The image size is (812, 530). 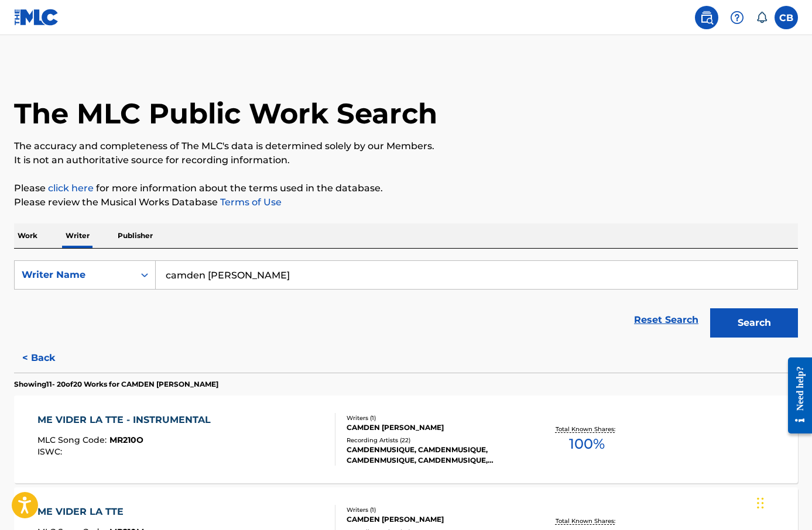 I want to click on img: search, so click(x=706, y=18).